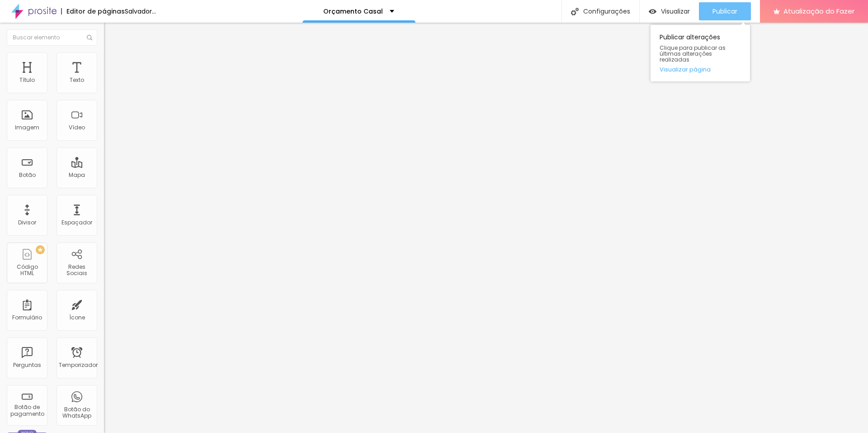 The height and width of the screenshot is (433, 868). I want to click on font: Botão de pagamento, so click(27, 410).